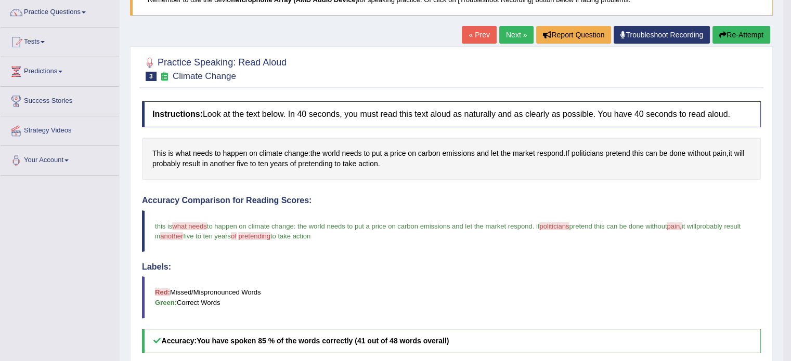 Image resolution: width=791 pixels, height=361 pixels. I want to click on a: Next », so click(516, 35).